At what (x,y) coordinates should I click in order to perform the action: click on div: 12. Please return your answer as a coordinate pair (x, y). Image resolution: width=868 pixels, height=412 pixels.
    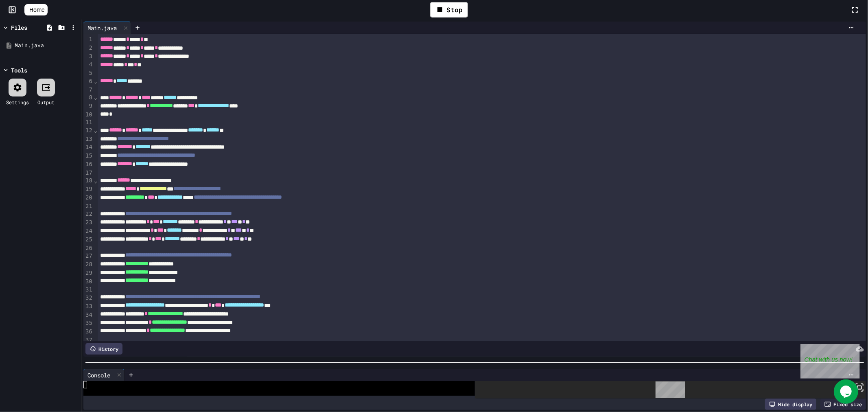
    Looking at the image, I should click on (89, 130).